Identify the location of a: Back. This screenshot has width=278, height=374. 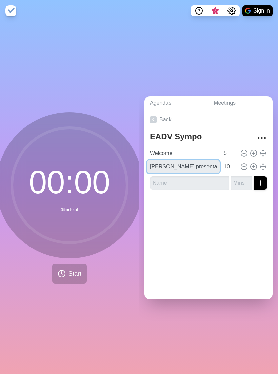
(208, 120).